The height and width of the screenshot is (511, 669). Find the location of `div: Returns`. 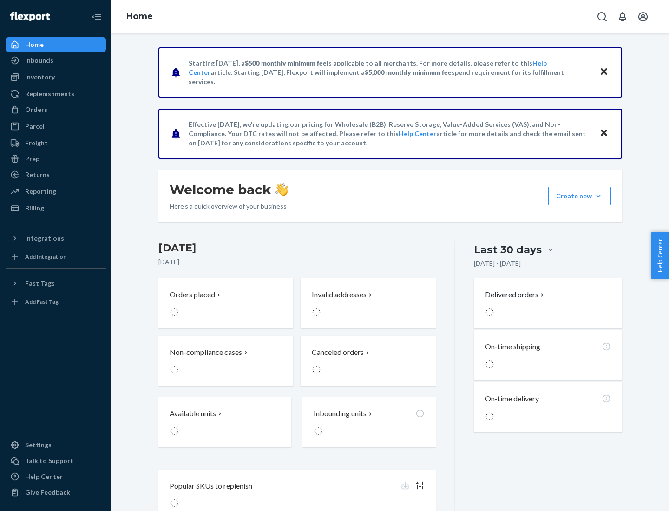

div: Returns is located at coordinates (37, 175).